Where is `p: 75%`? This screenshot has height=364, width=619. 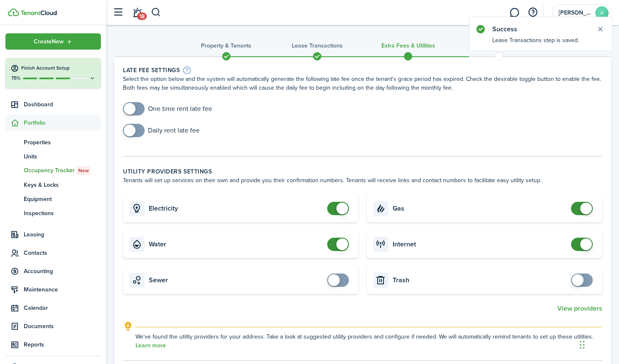 p: 75% is located at coordinates (16, 78).